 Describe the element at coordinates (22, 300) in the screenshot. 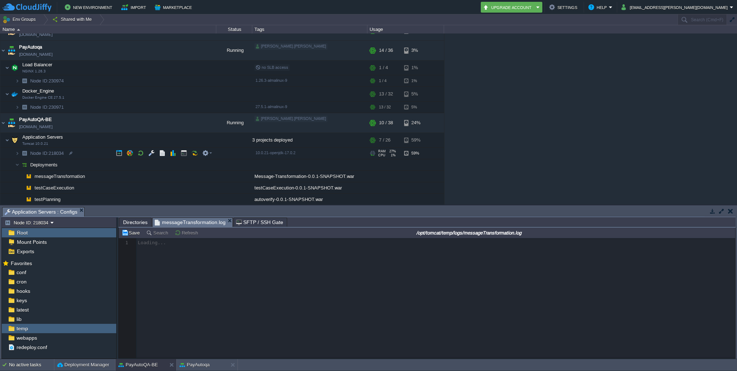

I see `span: keys` at that location.